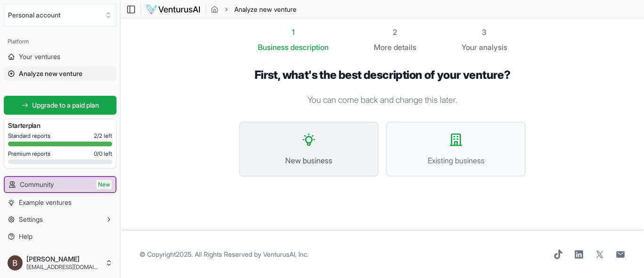 The width and height of the screenshot is (644, 278). Describe the element at coordinates (469, 47) in the screenshot. I see `span: Your` at that location.